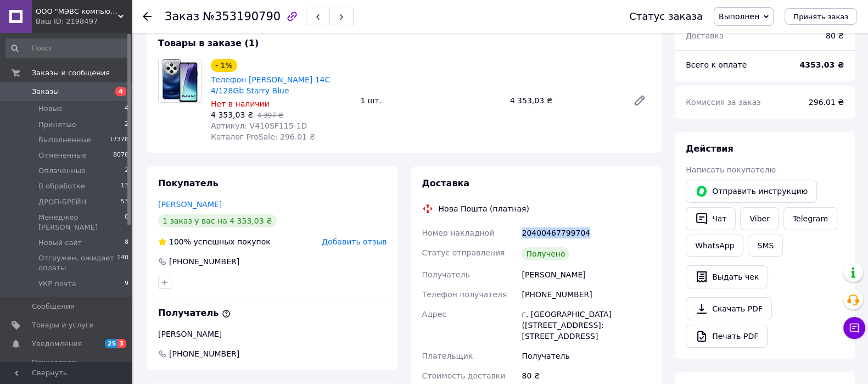  I want to click on span: 9, so click(126, 284).